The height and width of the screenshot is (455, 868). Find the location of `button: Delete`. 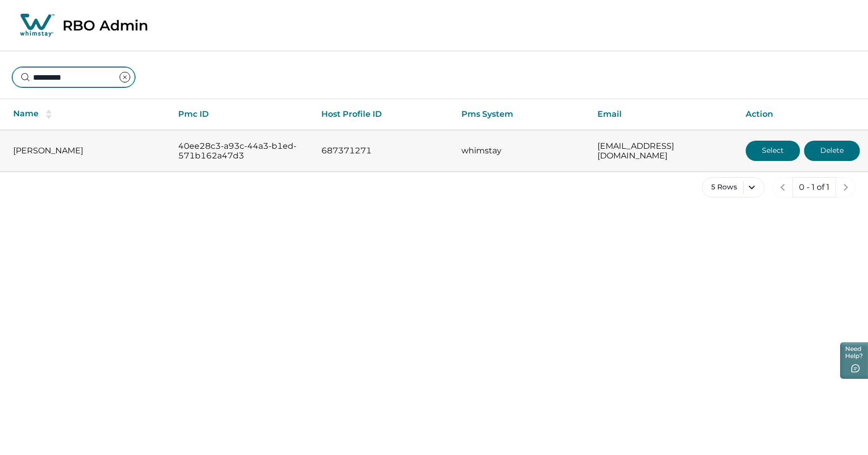

button: Delete is located at coordinates (832, 151).